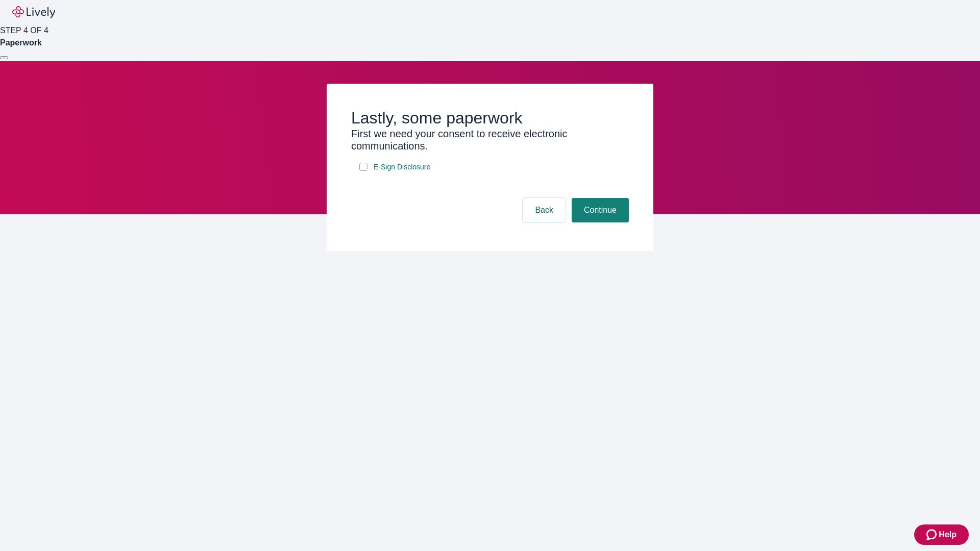 Image resolution: width=980 pixels, height=551 pixels. Describe the element at coordinates (941, 535) in the screenshot. I see `button: Zendesk support iconHelp` at that location.